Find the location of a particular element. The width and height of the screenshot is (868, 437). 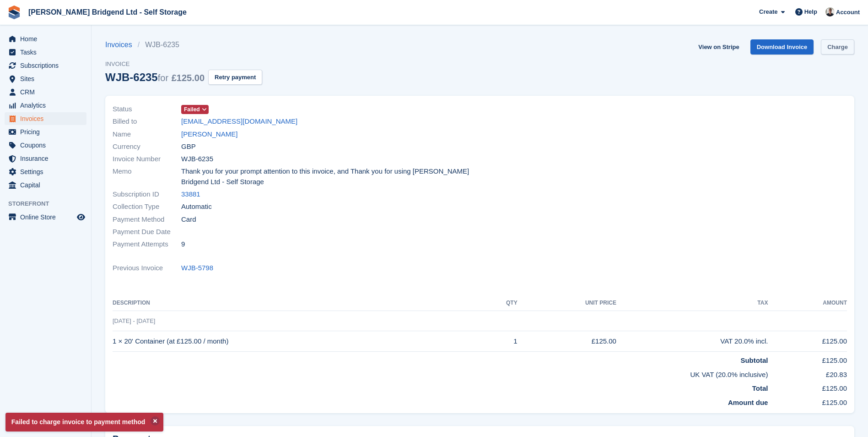

span: Status is located at coordinates (147, 109).